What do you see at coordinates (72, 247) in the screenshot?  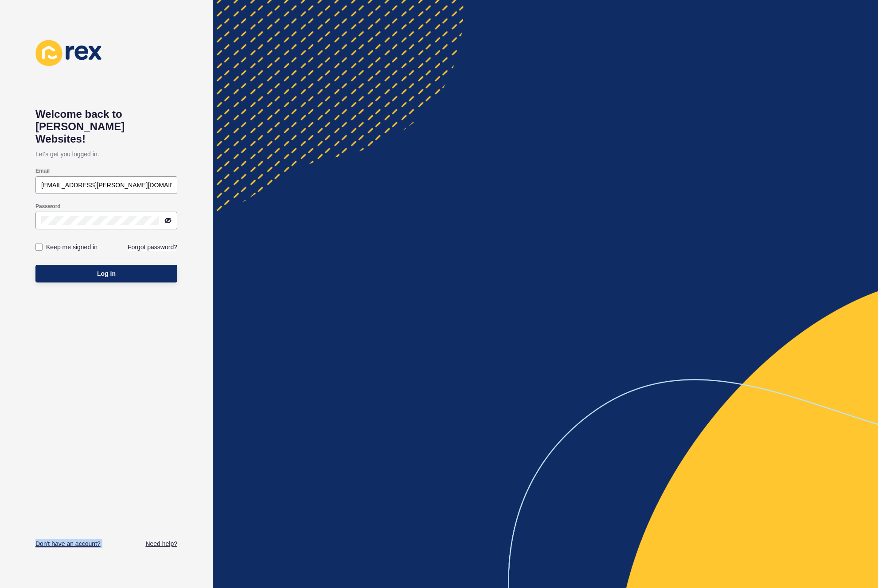 I see `label: Keep me signed in` at bounding box center [72, 247].